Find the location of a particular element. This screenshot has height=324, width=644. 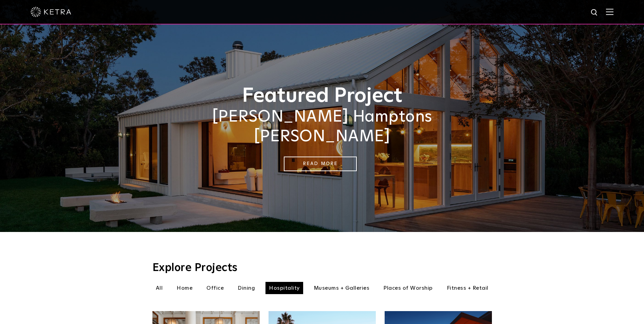

li: Home is located at coordinates (184, 288).